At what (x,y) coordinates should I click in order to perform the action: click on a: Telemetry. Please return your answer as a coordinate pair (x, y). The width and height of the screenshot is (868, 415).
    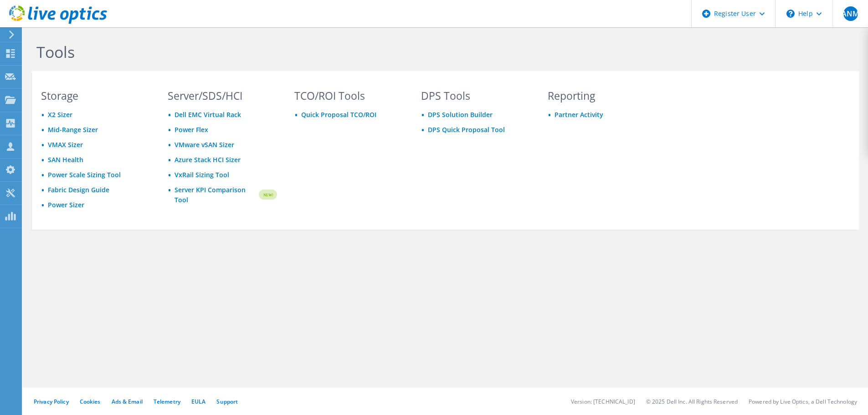
    Looking at the image, I should click on (166, 401).